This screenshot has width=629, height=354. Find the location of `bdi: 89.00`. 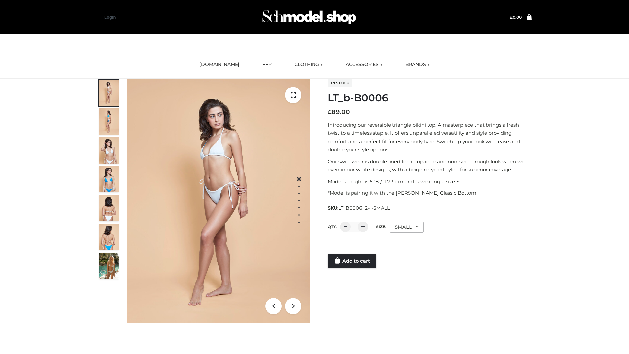

bdi: 89.00 is located at coordinates (339, 112).